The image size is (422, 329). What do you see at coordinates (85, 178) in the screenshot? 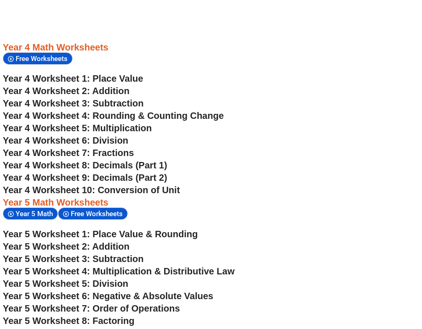
I see `a: Year 4 Worksheet 9: Decimals (Part 2)` at bounding box center [85, 178].